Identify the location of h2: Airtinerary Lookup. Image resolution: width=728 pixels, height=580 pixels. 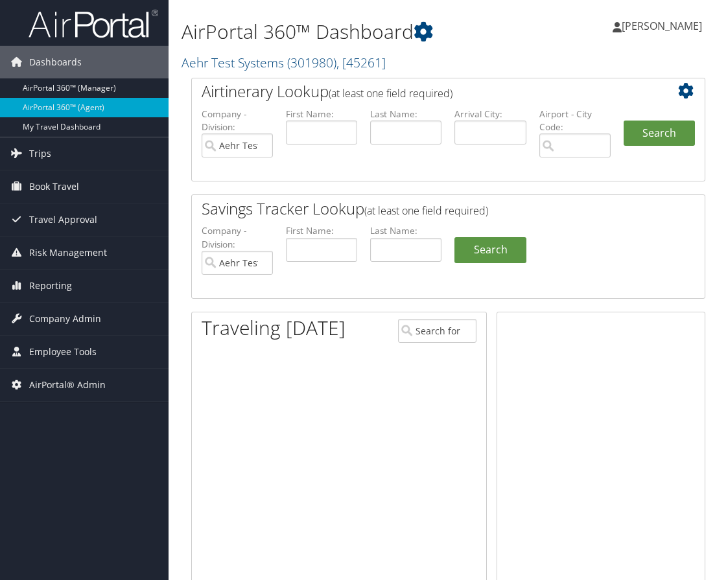
(426, 92).